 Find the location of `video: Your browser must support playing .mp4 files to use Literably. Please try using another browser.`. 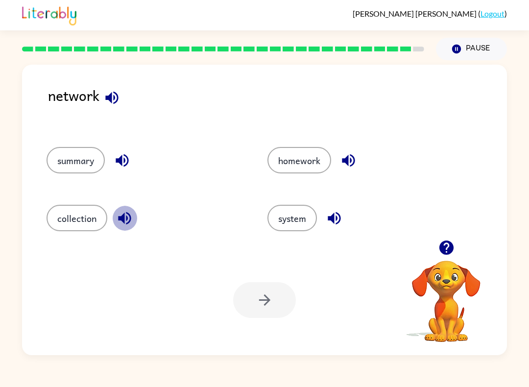

video: Your browser must support playing .mp4 files to use Literably. Please try using another browser. is located at coordinates (447, 295).